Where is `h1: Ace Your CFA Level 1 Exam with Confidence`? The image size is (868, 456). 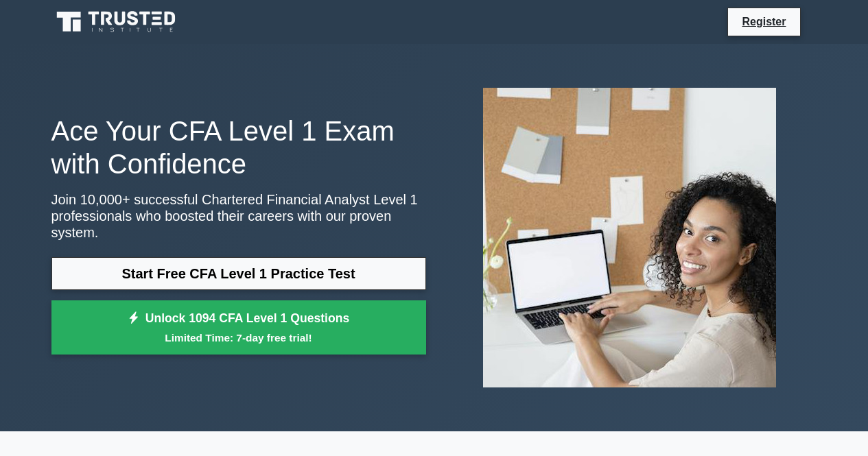 h1: Ace Your CFA Level 1 Exam with Confidence is located at coordinates (239, 148).